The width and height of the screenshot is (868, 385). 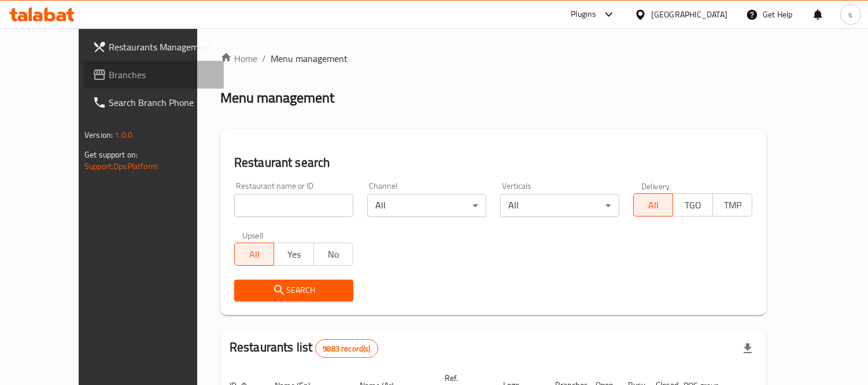 I want to click on div: Total records count, so click(x=346, y=348).